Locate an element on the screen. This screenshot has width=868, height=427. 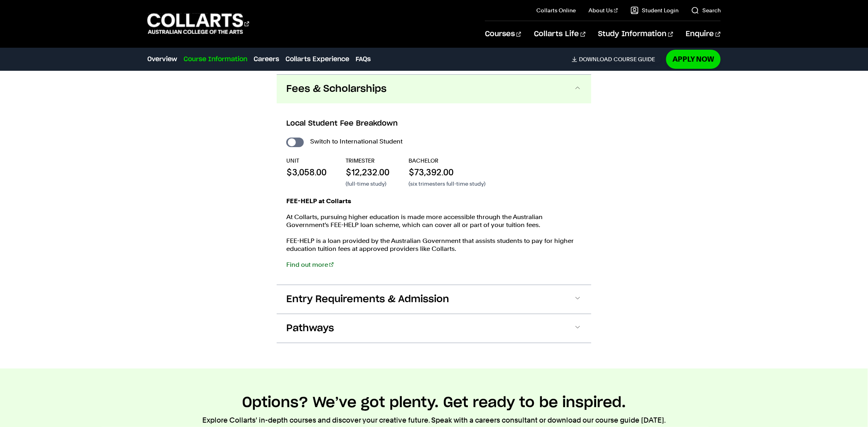
span: Download is located at coordinates (595, 59).